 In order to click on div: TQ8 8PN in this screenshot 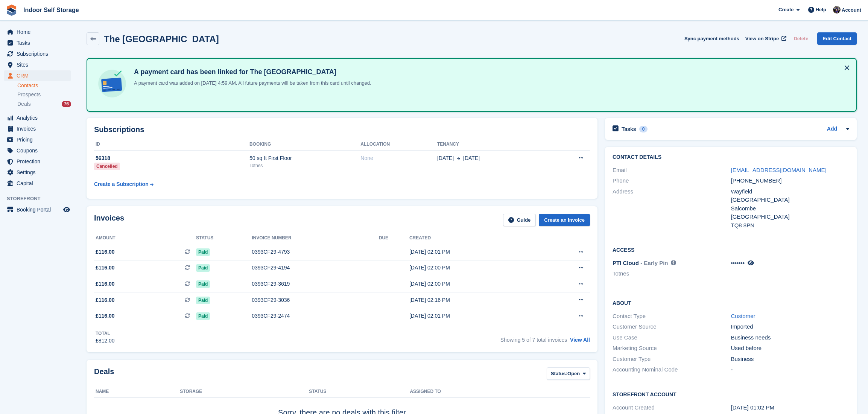, I will do `click(790, 226)`.